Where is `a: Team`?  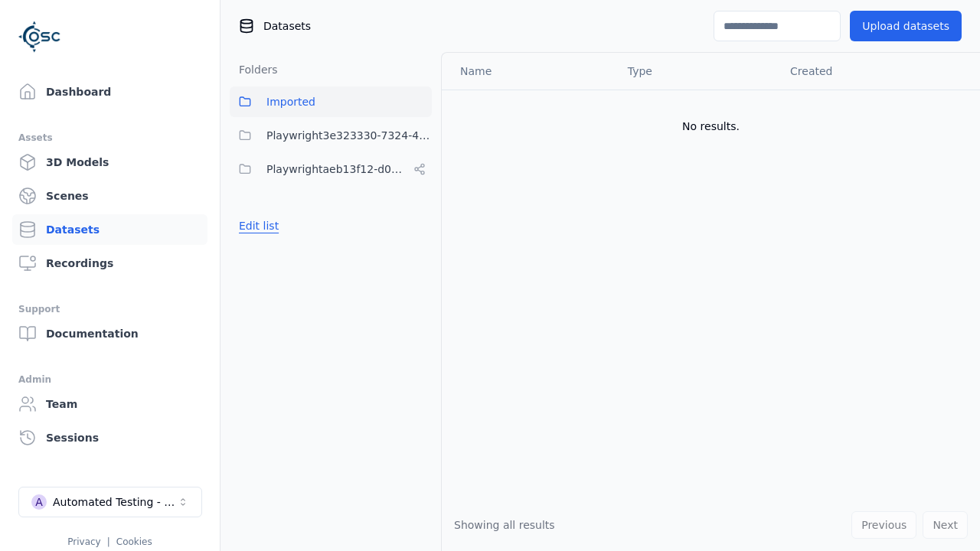 a: Team is located at coordinates (109, 404).